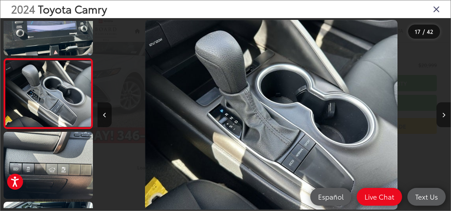  I want to click on a: Live Chat, so click(380, 197).